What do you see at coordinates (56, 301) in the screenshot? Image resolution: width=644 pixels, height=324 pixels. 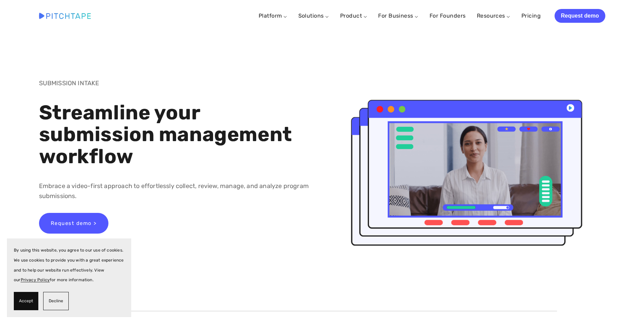 I see `span: Decline` at bounding box center [56, 301].